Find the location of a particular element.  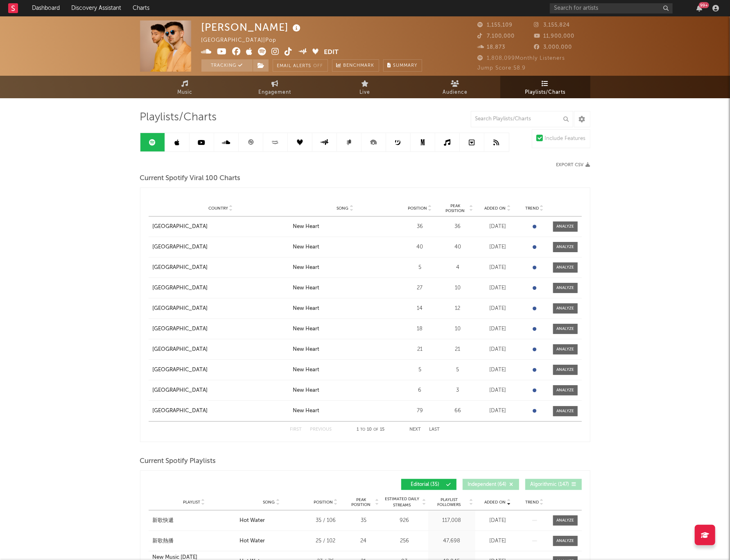

a: Live is located at coordinates (365, 87).